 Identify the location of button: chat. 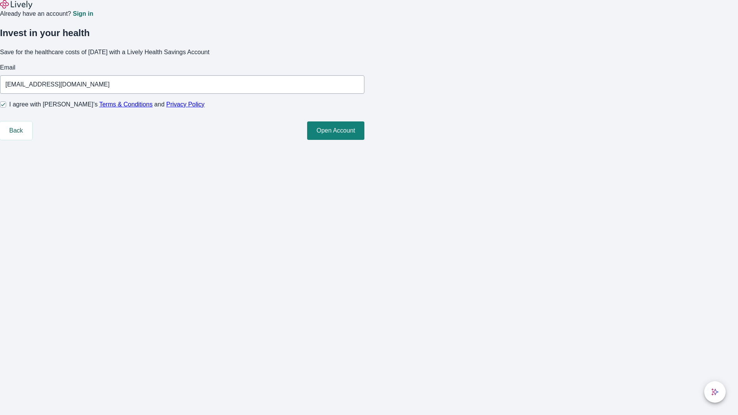
(715, 392).